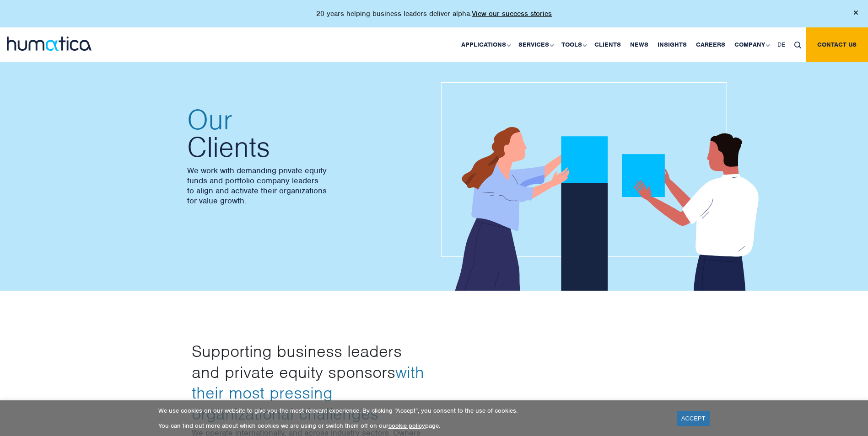 Image resolution: width=868 pixels, height=436 pixels. Describe the element at coordinates (308, 393) in the screenshot. I see `span: with their most pressing organizational challenges` at that location.